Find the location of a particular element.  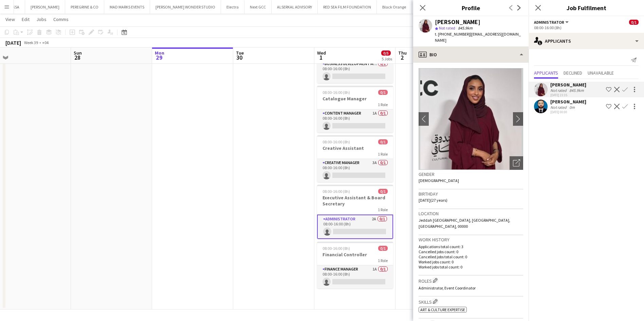

span: Administrator is located at coordinates (549, 22).